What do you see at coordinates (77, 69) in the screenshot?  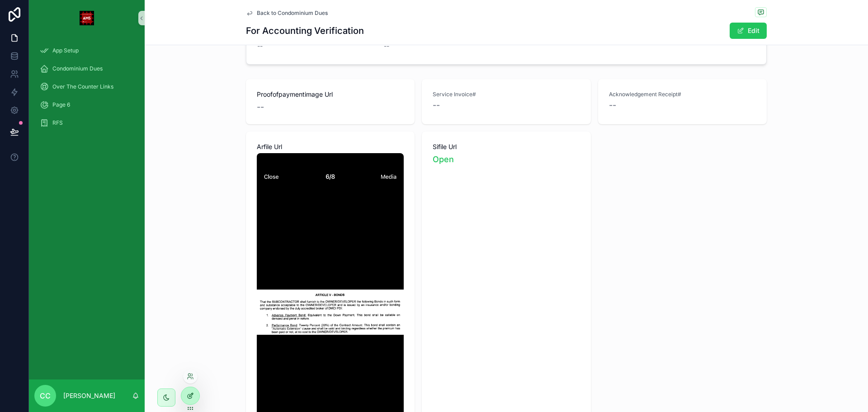 I see `span: Condominium Dues` at bounding box center [77, 69].